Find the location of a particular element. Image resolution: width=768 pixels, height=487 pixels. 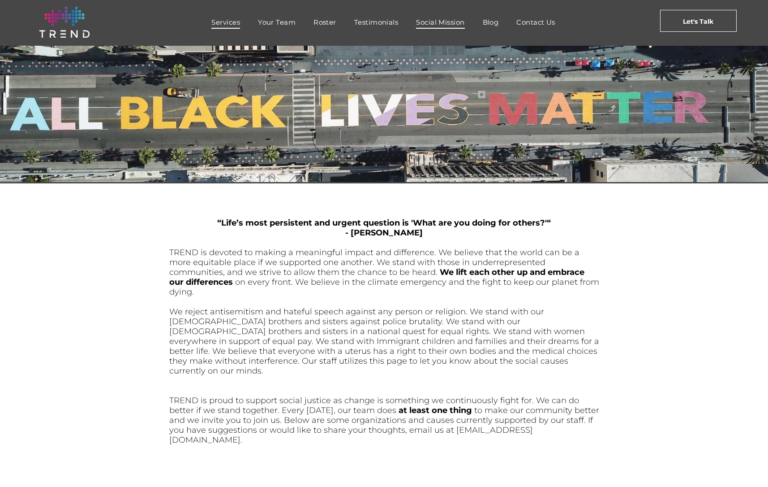

a: Roster is located at coordinates (325, 22).